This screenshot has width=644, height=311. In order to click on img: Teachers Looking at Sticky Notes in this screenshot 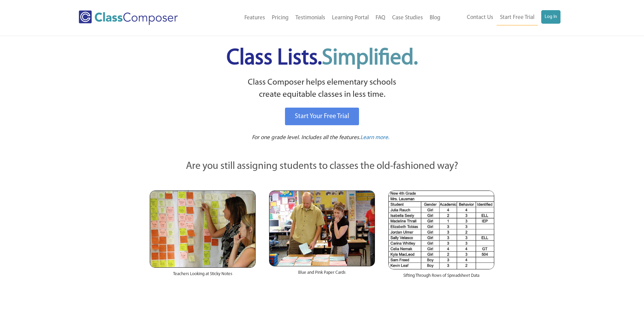, I will do `click(203, 229)`.